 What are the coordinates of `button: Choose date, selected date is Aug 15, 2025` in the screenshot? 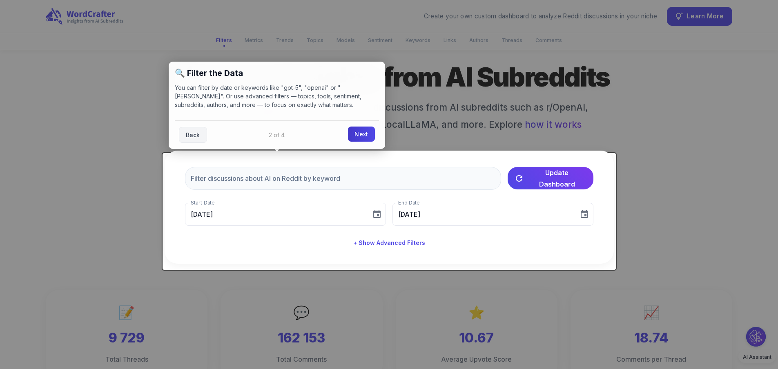 It's located at (585, 215).